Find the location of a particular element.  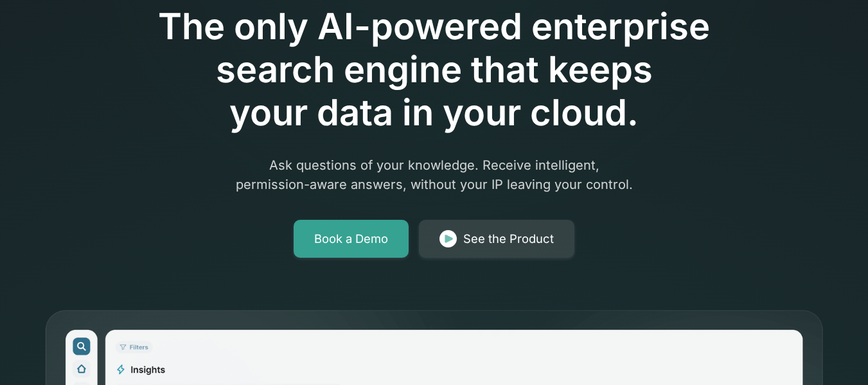

a: See the Product is located at coordinates (497, 239).